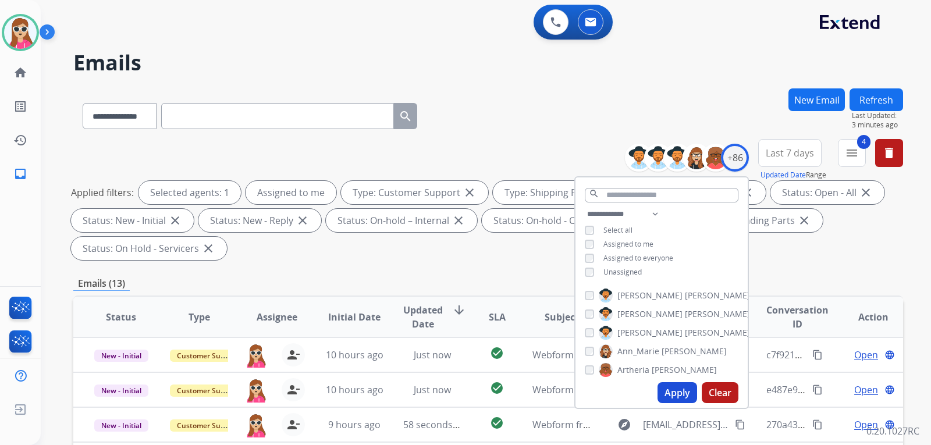  Describe the element at coordinates (789, 153) in the screenshot. I see `span: Last 7 days` at that location.